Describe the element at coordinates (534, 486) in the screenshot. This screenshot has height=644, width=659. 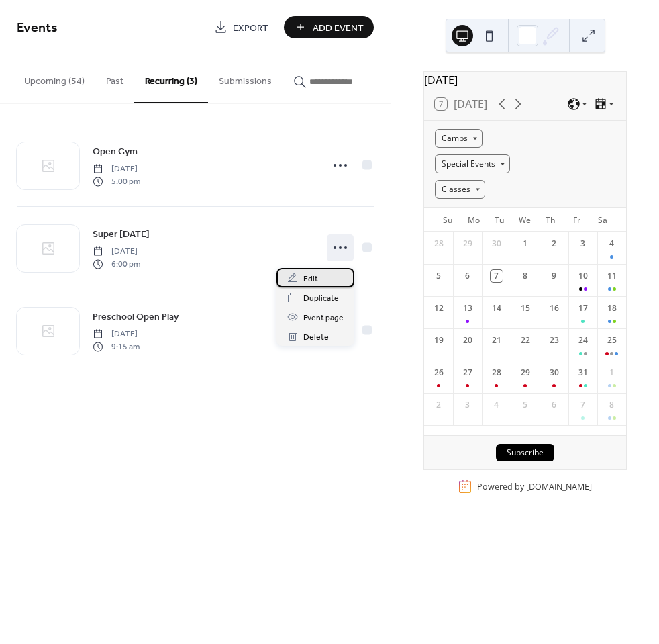
I see `div: Powered by` at that location.